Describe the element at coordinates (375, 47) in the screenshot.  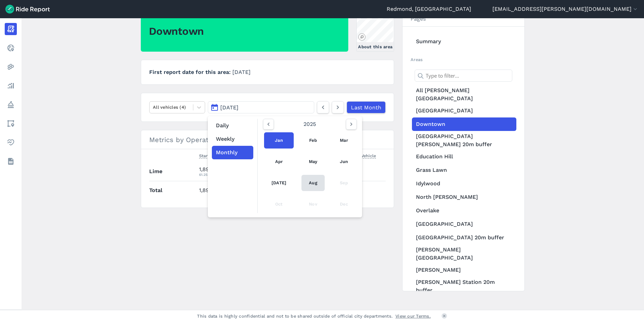
I see `div: About this area` at that location.